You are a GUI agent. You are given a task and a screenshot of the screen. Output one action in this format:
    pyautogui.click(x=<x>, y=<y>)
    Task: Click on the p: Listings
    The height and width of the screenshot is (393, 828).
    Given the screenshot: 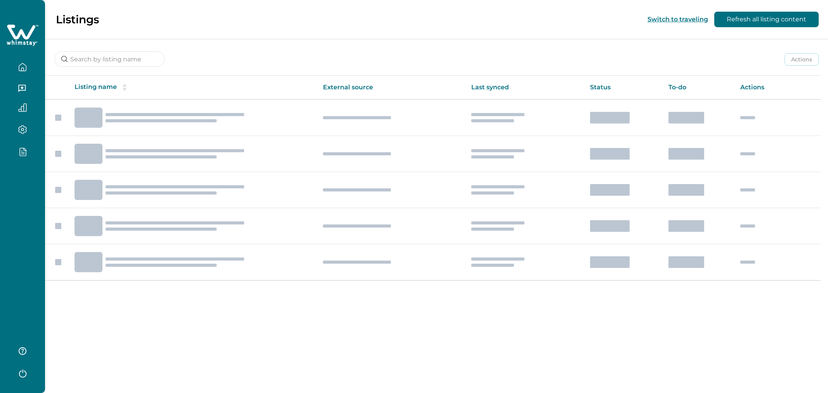 What is the action you would take?
    pyautogui.click(x=77, y=19)
    